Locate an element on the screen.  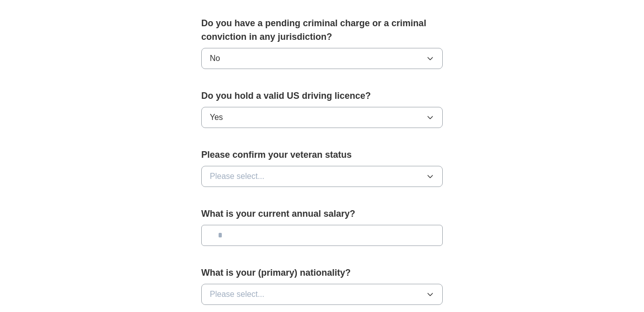
label: Do you hold a valid US driving licence? is located at coordinates (322, 96).